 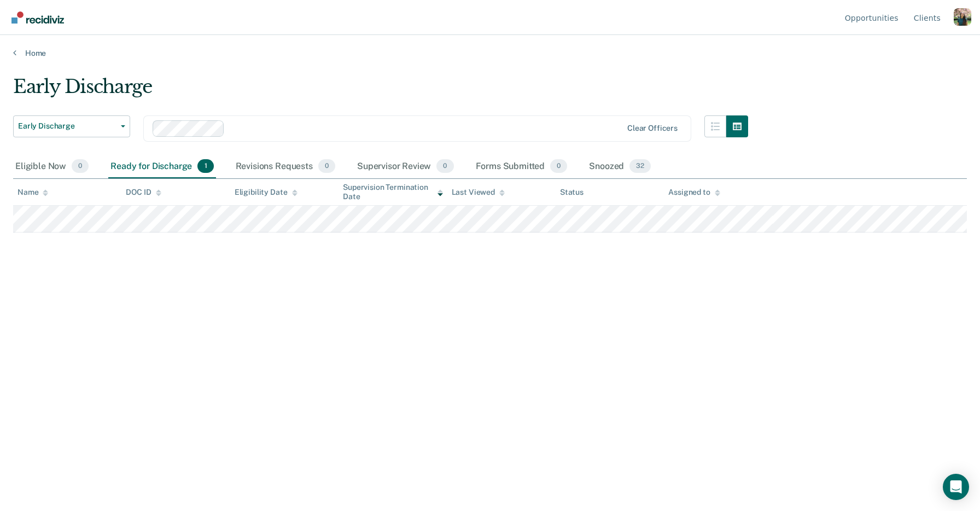 I want to click on span: 32, so click(x=640, y=166).